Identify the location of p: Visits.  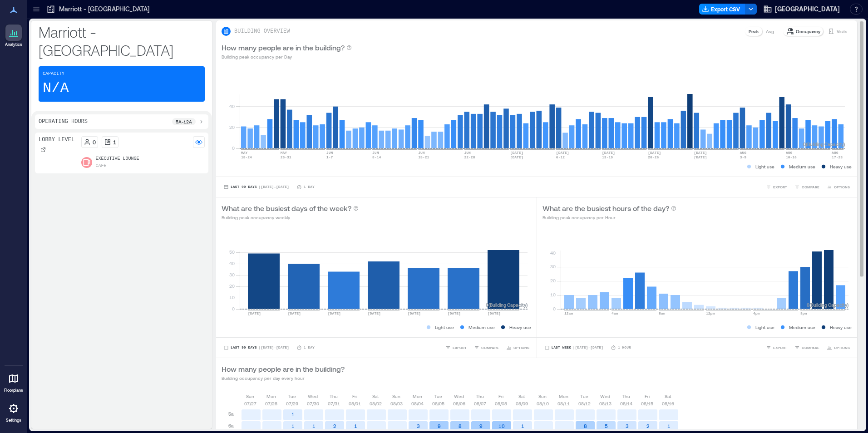
(842, 31).